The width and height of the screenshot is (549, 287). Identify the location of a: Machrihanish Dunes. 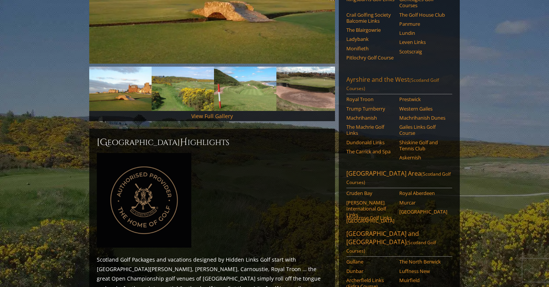
(423, 118).